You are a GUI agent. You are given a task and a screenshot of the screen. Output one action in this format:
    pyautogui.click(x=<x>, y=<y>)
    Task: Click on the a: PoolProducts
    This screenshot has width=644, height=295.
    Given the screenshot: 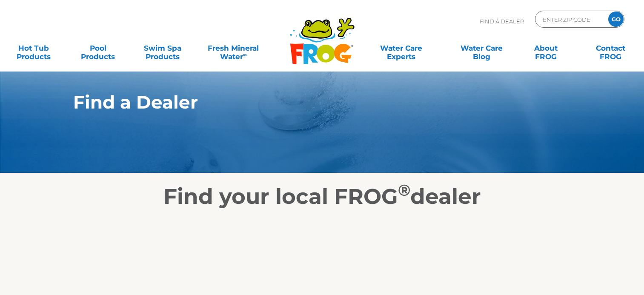 What is the action you would take?
    pyautogui.click(x=99, y=48)
    